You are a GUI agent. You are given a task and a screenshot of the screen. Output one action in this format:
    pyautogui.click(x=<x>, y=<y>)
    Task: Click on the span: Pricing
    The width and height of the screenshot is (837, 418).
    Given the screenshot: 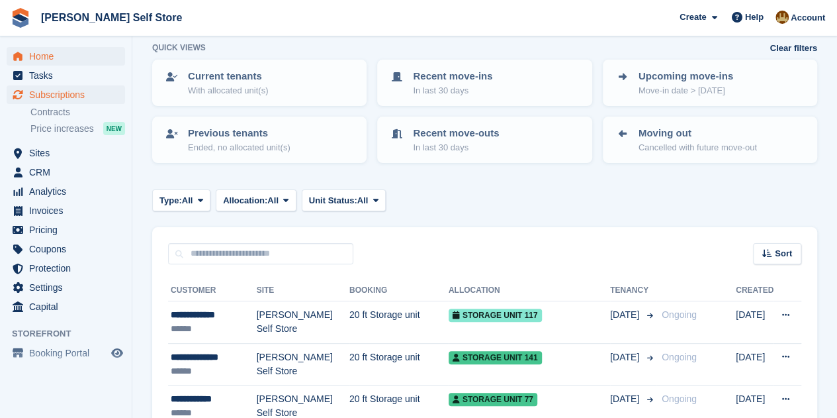 What is the action you would take?
    pyautogui.click(x=69, y=230)
    